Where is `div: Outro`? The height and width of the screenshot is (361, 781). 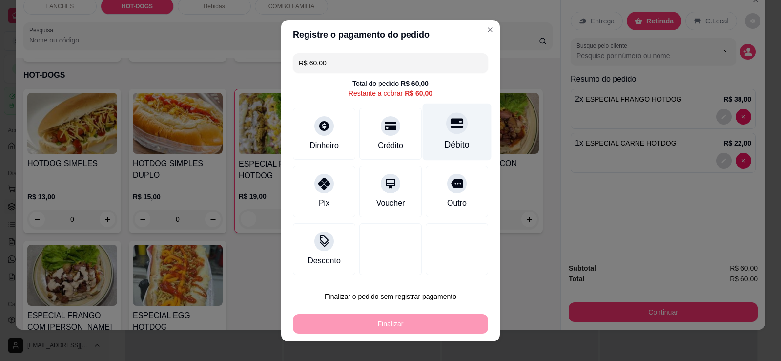 div: Outro is located at coordinates (457, 203).